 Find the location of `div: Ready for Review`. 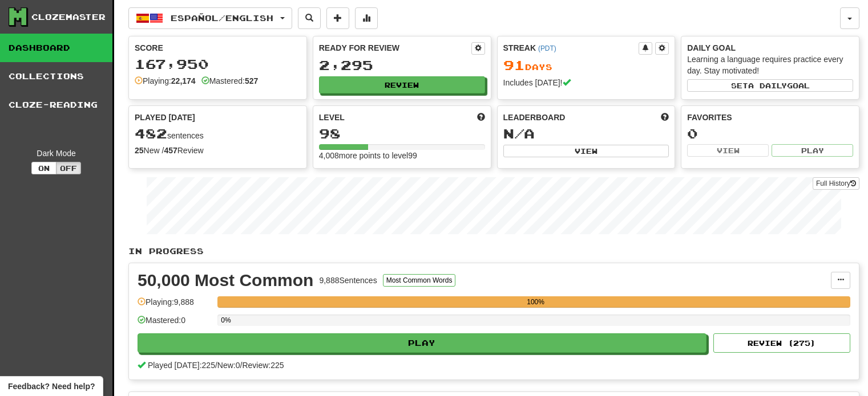

div: Ready for Review is located at coordinates (395, 48).